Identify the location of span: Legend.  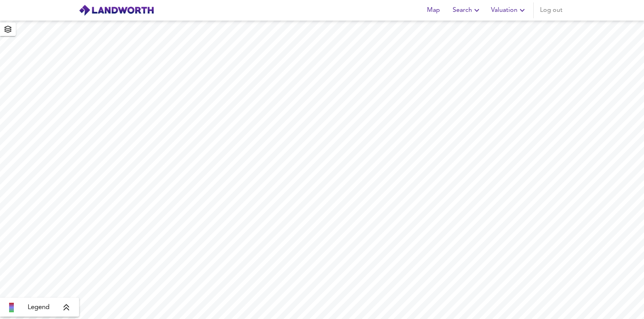
(38, 308).